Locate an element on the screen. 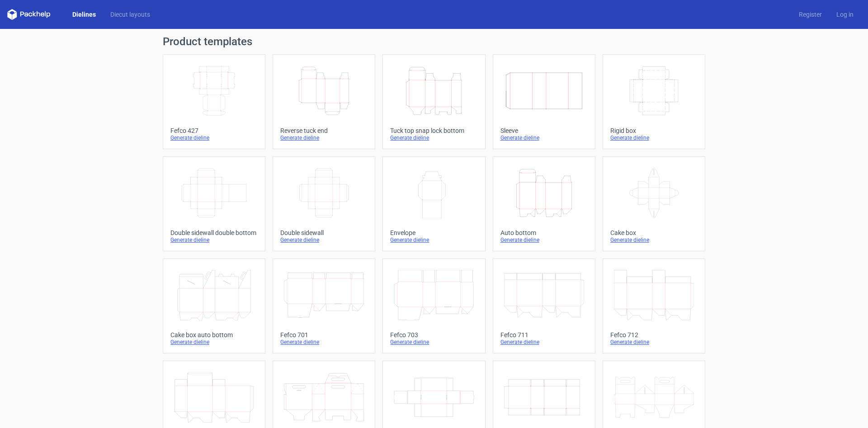 This screenshot has height=428, width=868. a: Rigid boxGenerate dieline is located at coordinates (654, 102).